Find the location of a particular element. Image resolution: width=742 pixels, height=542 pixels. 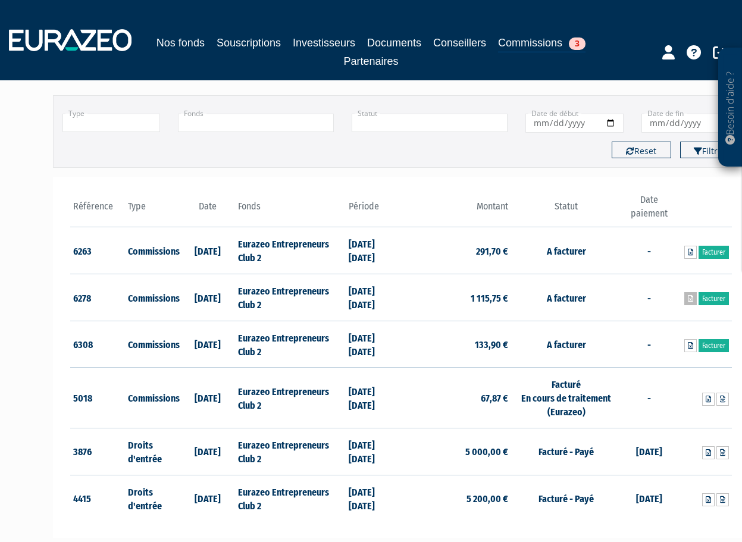

td: 5 200,00 € is located at coordinates (456, 498).